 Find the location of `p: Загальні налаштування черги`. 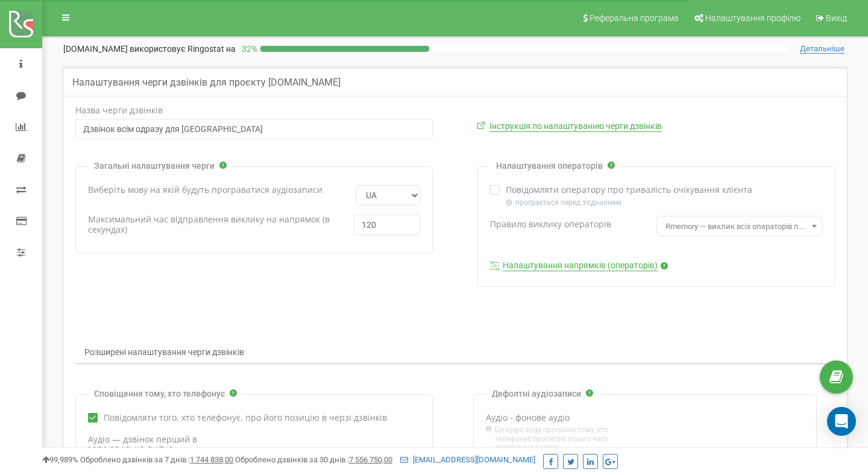

p: Загальні налаштування черги is located at coordinates (154, 166).